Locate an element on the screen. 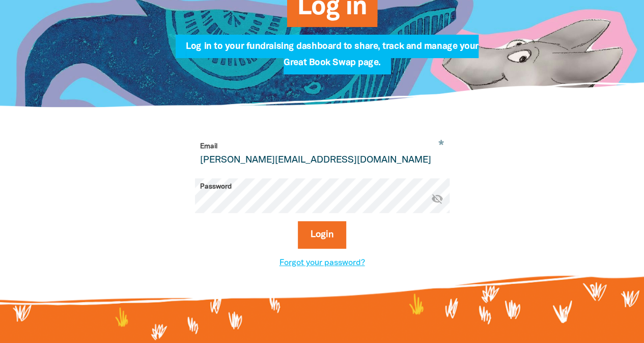  button: Login is located at coordinates (322, 235).